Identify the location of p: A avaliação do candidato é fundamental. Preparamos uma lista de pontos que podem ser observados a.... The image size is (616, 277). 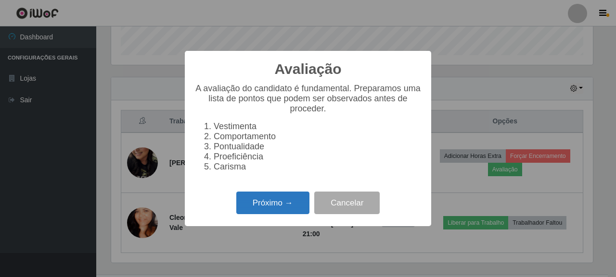
(308, 99).